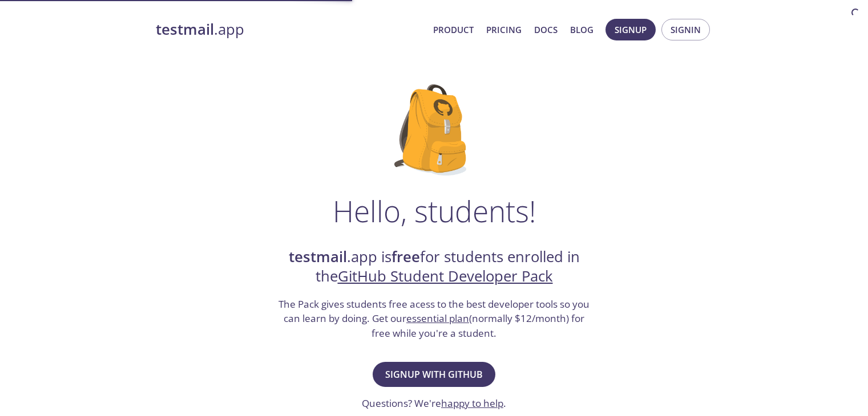  What do you see at coordinates (438, 318) in the screenshot?
I see `a: essential plan` at bounding box center [438, 318].